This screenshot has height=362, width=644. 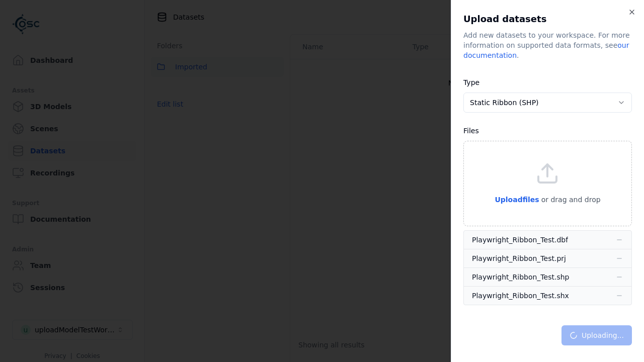 What do you see at coordinates (519, 258) in the screenshot?
I see `div: Playwright_Ribbon_Test.prj` at bounding box center [519, 258].